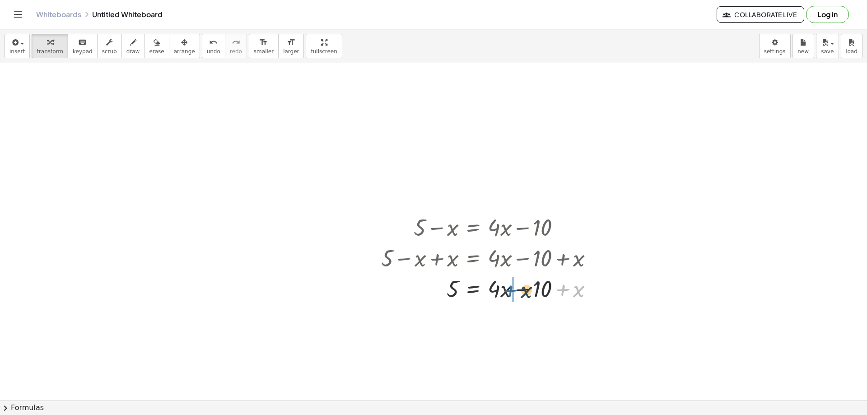 This screenshot has height=415, width=867. Describe the element at coordinates (774, 46) in the screenshot. I see `button: settings` at that location.